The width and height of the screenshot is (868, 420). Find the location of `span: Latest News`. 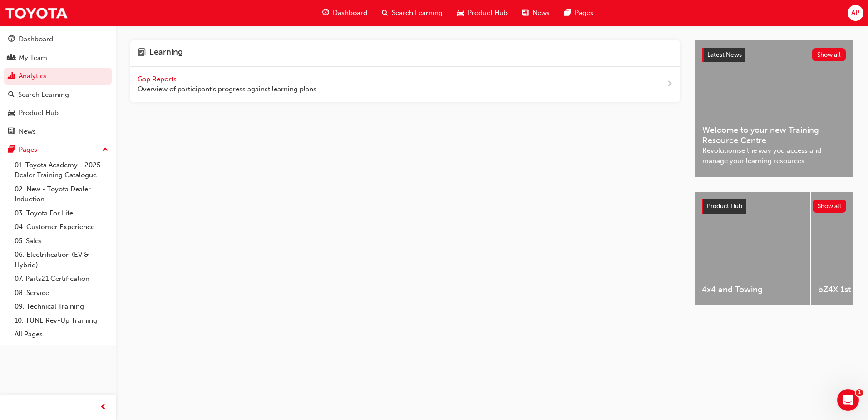

span: Latest News is located at coordinates (725, 55).